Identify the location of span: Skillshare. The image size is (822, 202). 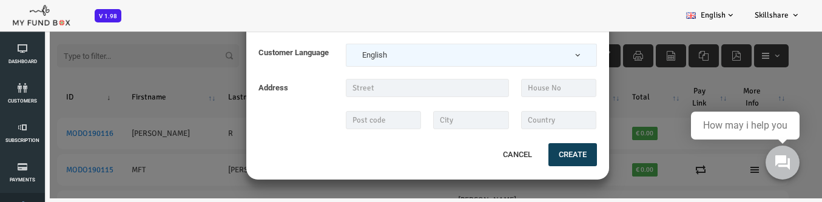
(771, 15).